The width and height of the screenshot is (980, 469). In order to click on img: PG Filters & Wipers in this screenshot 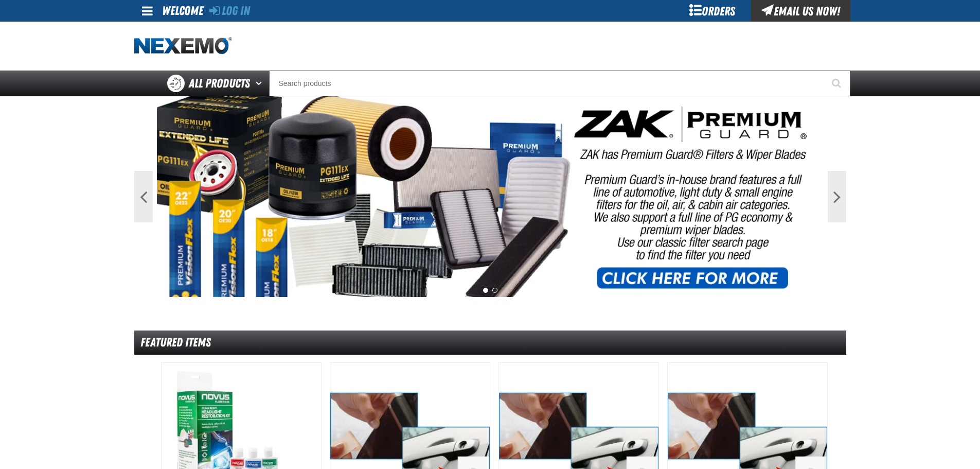, I will do `click(490, 196)`.